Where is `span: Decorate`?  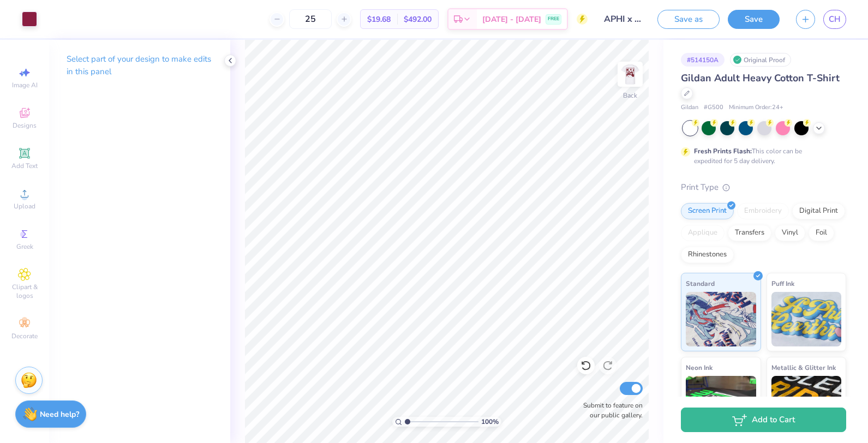 span: Decorate is located at coordinates (25, 336).